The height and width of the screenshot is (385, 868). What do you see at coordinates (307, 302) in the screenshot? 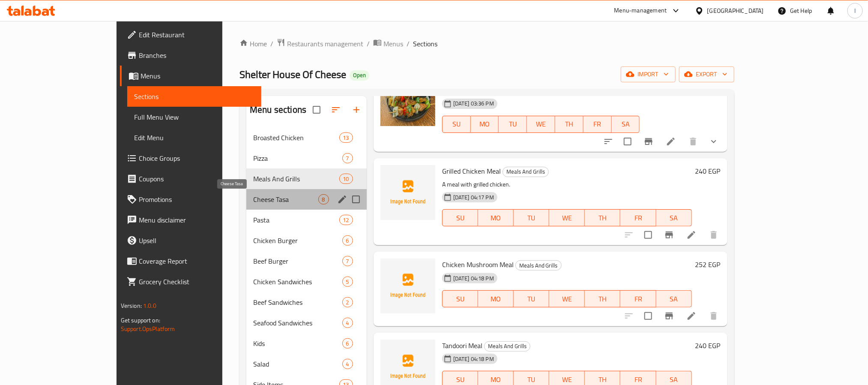
I see `div: Beef Sandwiches2` at bounding box center [307, 302].